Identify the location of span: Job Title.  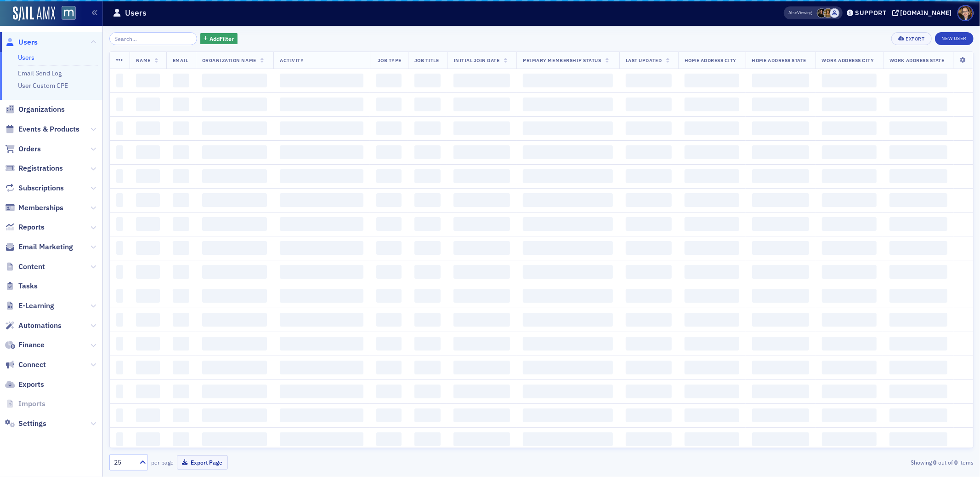
(427, 60).